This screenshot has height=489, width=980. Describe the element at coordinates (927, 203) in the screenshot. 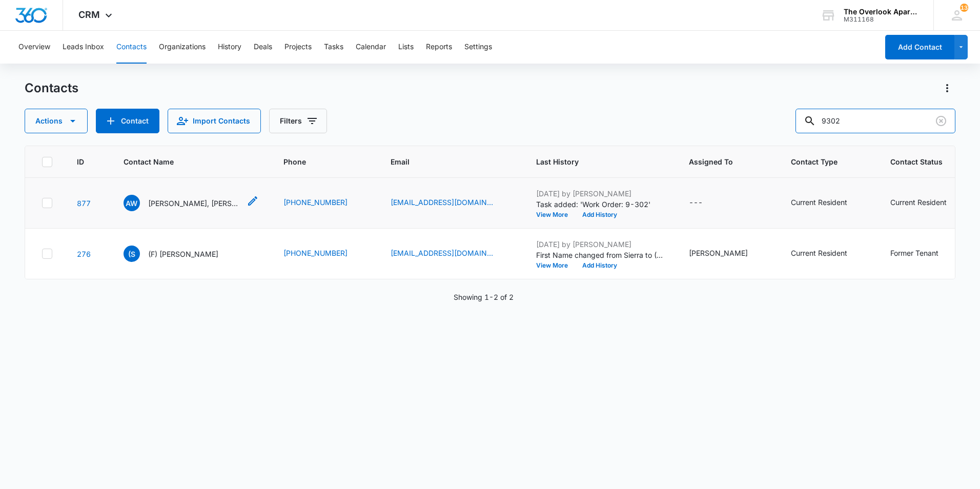

I see `div: Contact Status - Current Resident - Select to Edit Field` at that location.